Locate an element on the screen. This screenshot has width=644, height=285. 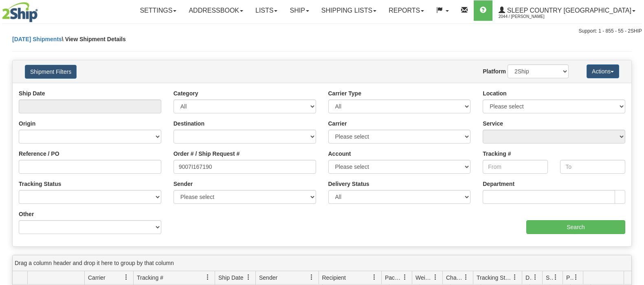
a: Addressbook is located at coordinates (216, 11).